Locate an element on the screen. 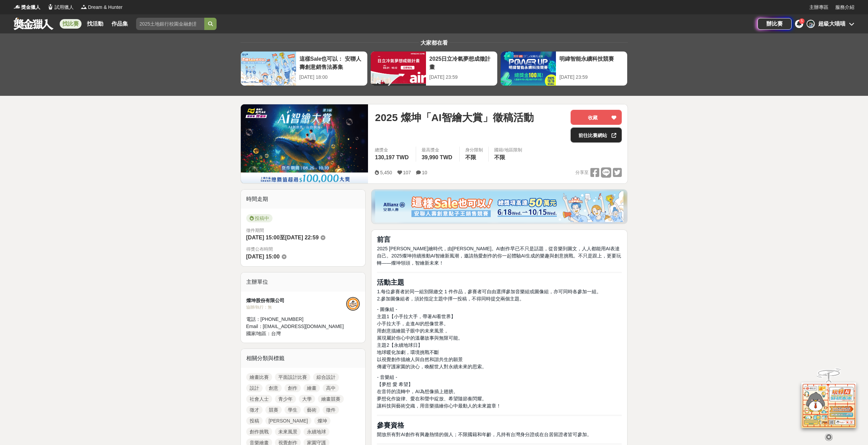 The image size is (868, 445). a: 主辦專區 is located at coordinates (819, 7).